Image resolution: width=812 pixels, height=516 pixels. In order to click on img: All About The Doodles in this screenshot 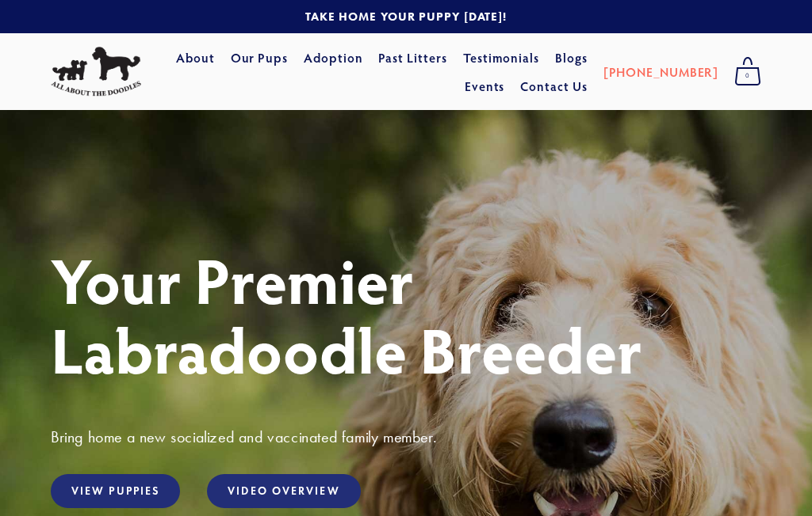, I will do `click(96, 72)`.